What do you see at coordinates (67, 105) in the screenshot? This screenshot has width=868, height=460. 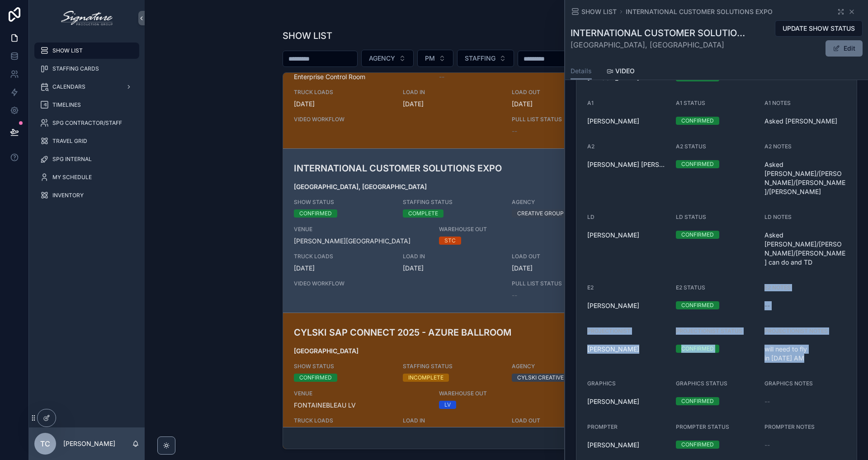 I see `span: TIMELINES` at bounding box center [67, 105].